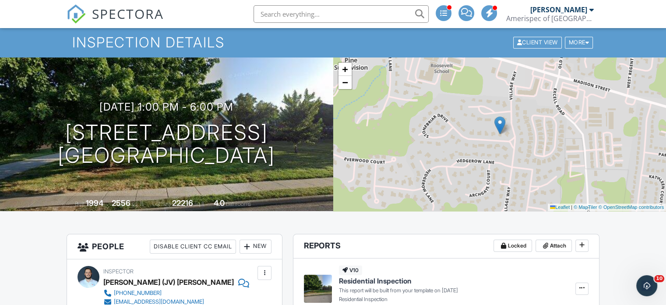 The height and width of the screenshot is (305, 666). I want to click on div: More, so click(579, 43).